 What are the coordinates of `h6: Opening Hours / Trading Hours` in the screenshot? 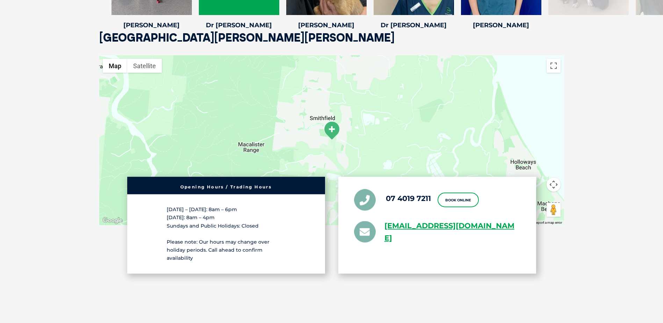 It's located at (226, 187).